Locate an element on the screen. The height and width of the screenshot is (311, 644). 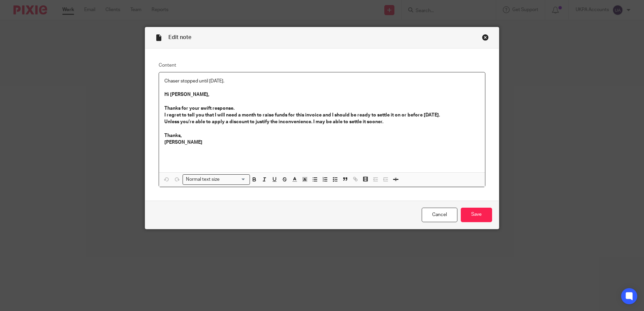
strong: Unless you’re able to apply a discount to justify the inconvenience. I may be able to settle it s... is located at coordinates (274, 122).